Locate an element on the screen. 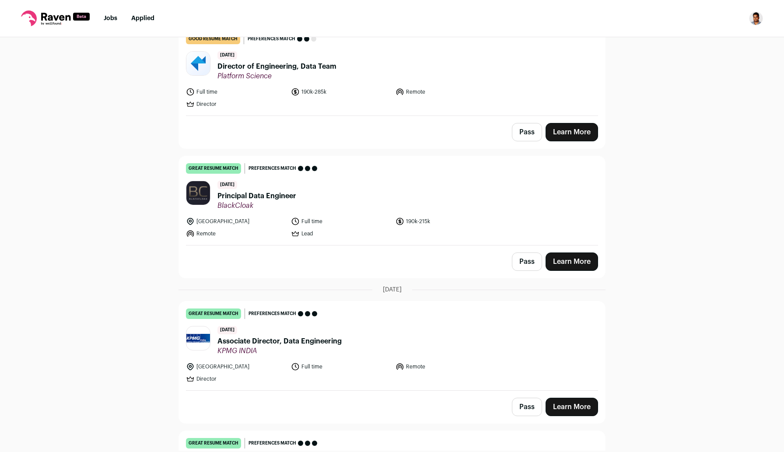  li: Lead is located at coordinates (341, 234).